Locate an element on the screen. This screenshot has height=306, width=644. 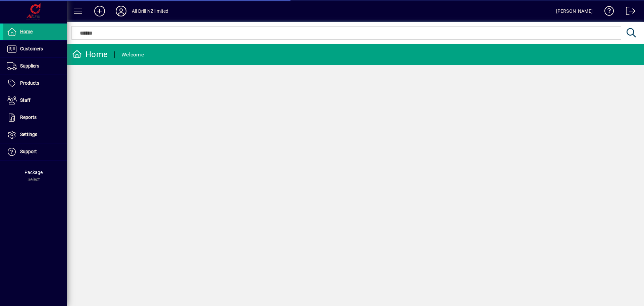
a: Settings is located at coordinates (35, 134).